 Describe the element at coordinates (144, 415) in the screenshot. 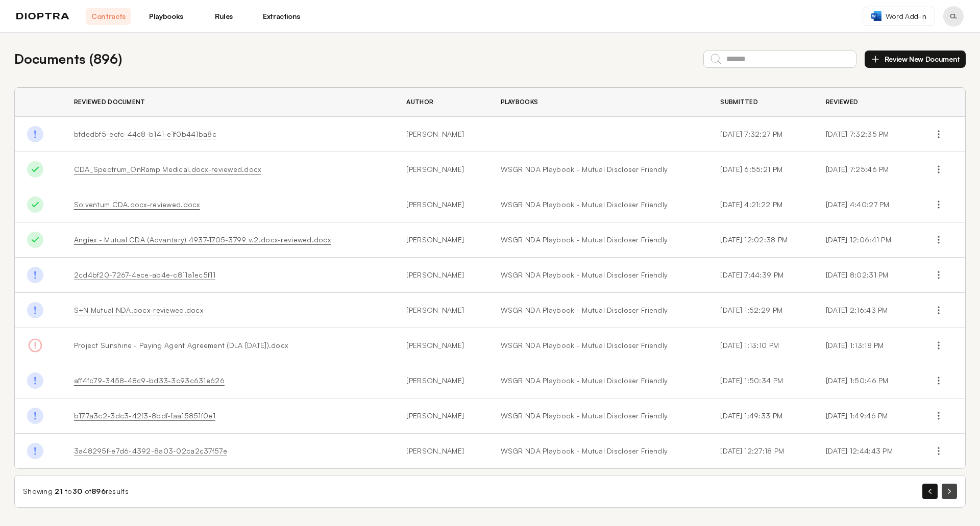

I see `a: b177a3c2-3dc3-42f3-8bdf-faa15851f0e1` at that location.